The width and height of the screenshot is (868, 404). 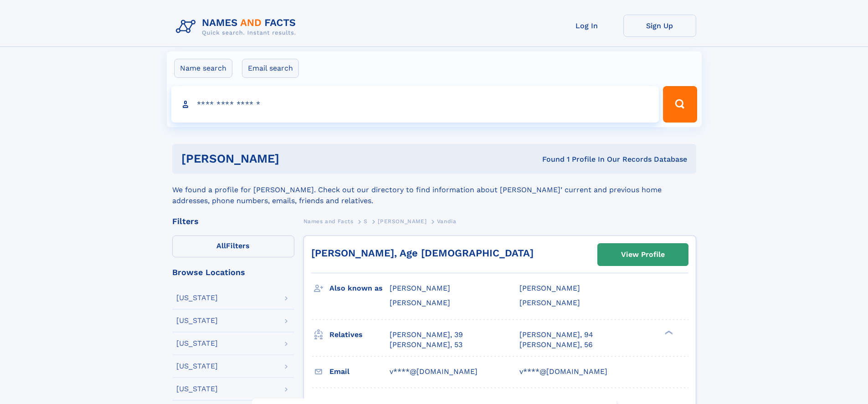 I want to click on label: Email search, so click(x=271, y=68).